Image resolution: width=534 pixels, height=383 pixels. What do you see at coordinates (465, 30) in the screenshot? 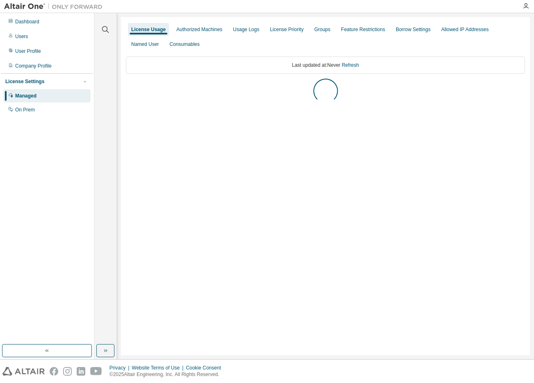
I see `div: Allowed IP Addresses` at bounding box center [465, 30].